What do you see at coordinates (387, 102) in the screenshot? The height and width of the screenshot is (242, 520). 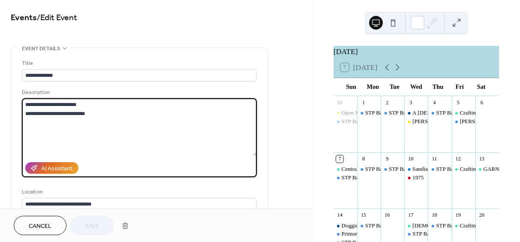 I see `div: 2` at bounding box center [387, 102].